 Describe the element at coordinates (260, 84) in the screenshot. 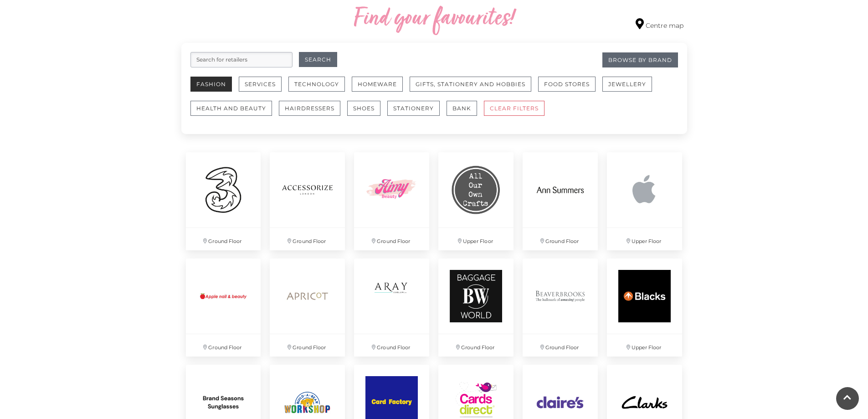

I see `button: Services` at that location.